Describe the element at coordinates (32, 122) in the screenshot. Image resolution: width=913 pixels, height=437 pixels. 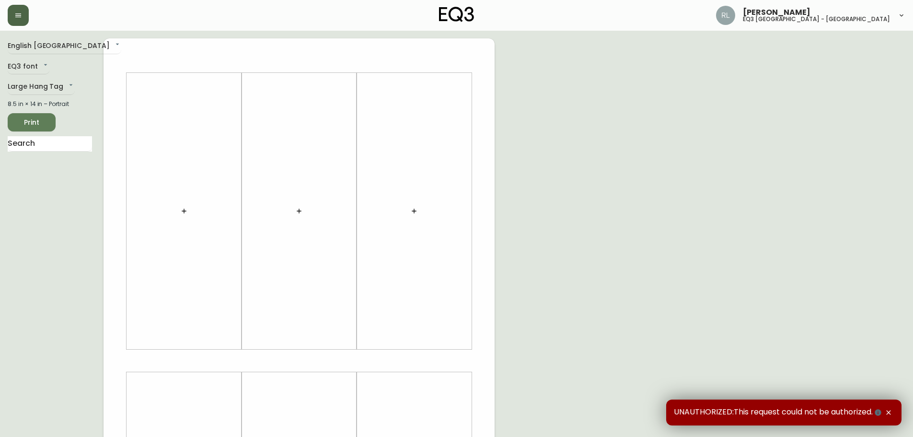
I see `span: Print` at that location.